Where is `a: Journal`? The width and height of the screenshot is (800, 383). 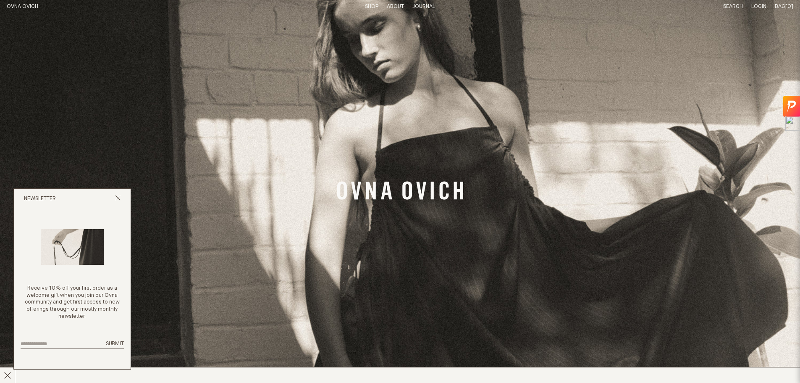
a: Journal is located at coordinates (424, 6).